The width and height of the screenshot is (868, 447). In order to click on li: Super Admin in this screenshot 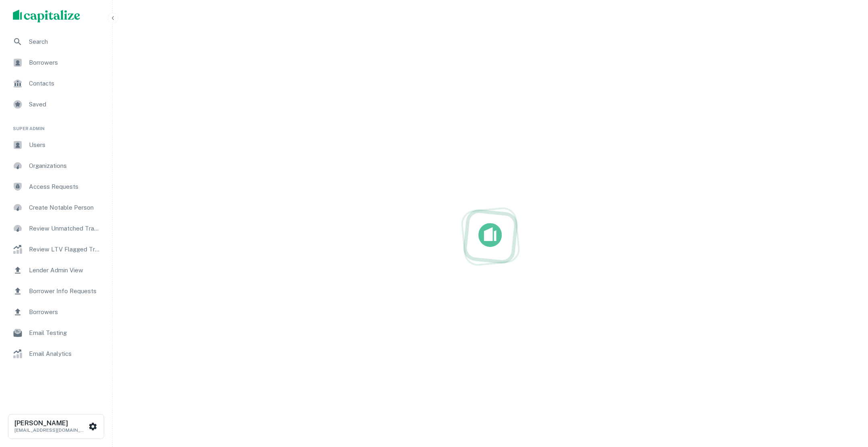, I will do `click(56, 125)`.